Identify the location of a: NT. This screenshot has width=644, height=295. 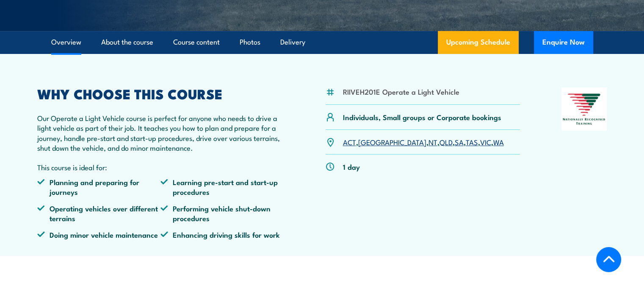
(433, 141).